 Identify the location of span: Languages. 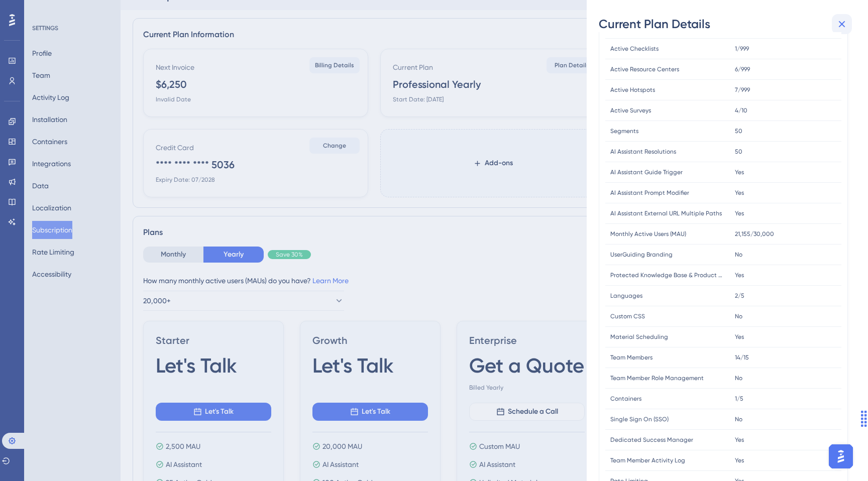
(627, 296).